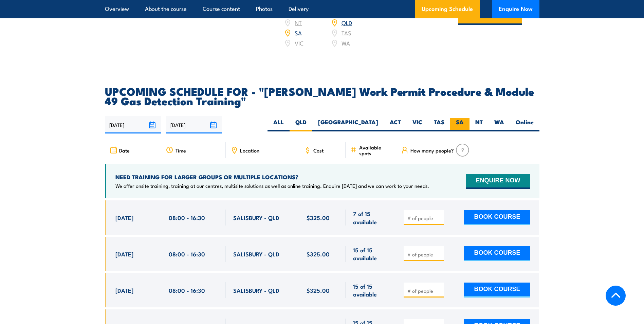  Describe the element at coordinates (375, 150) in the screenshot. I see `span: Available spots` at that location.